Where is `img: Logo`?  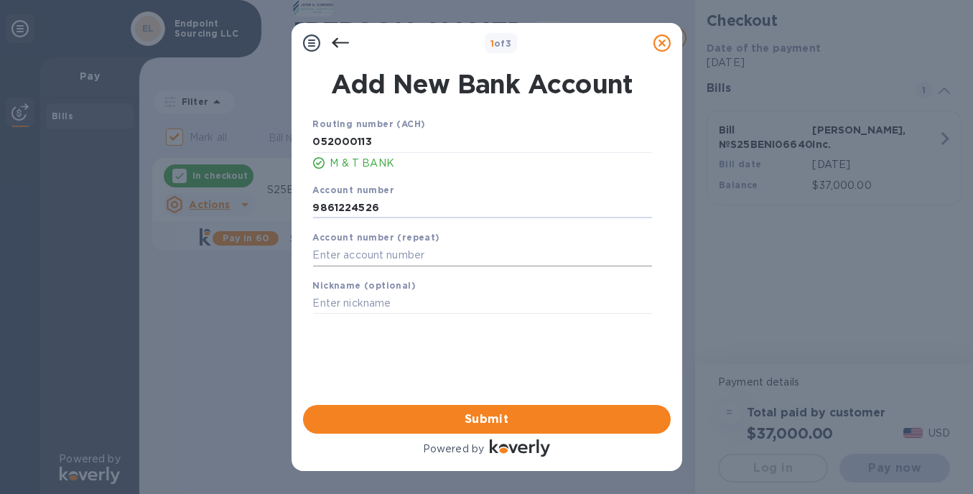 img: Logo is located at coordinates (520, 448).